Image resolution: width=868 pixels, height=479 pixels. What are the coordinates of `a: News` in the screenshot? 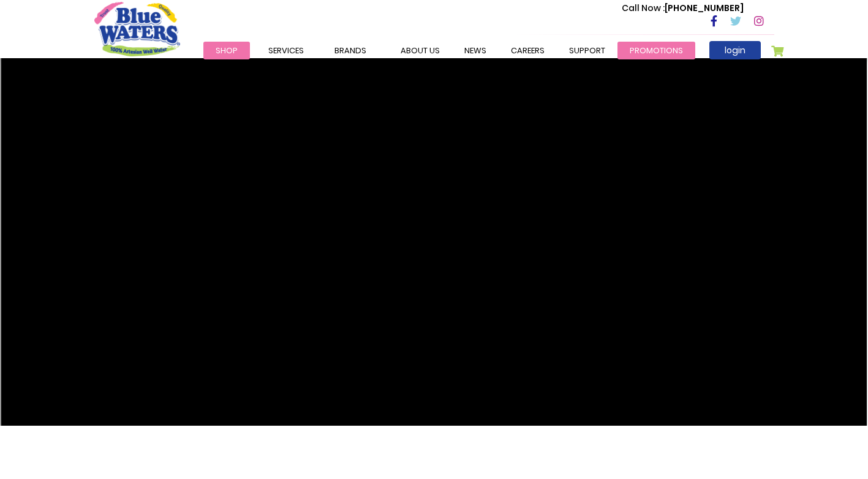 It's located at (475, 50).